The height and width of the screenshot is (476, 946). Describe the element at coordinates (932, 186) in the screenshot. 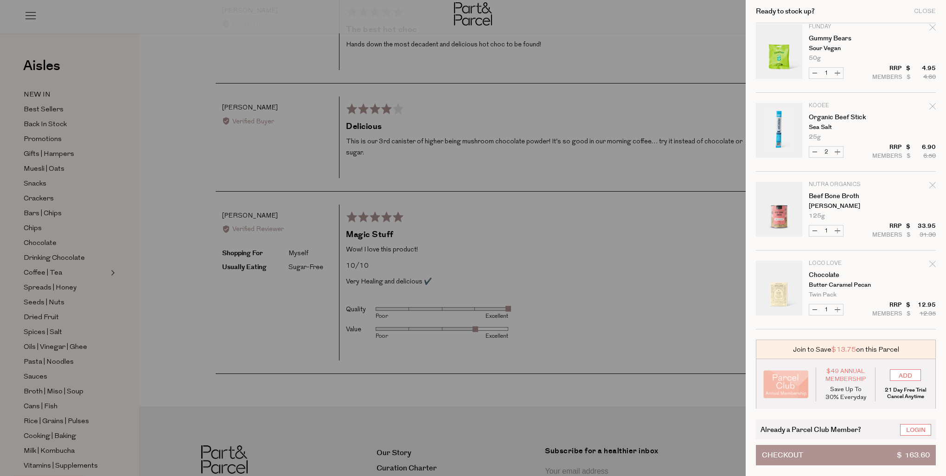

I see `div: Remove Beef Bone Broth` at that location.